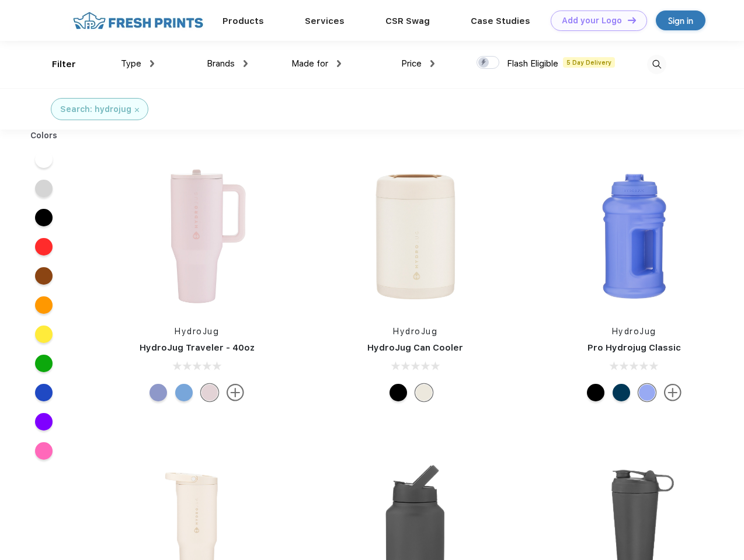  Describe the element at coordinates (63, 64) in the screenshot. I see `div: Filter` at that location.